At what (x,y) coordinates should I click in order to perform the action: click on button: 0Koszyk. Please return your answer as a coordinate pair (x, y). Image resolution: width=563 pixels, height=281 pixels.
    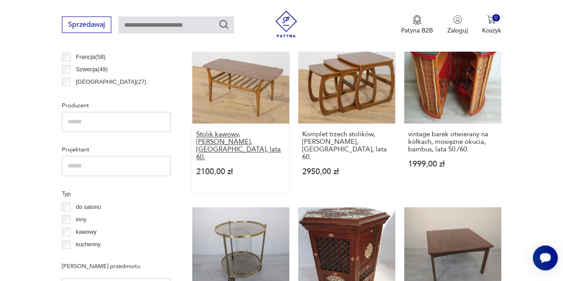
    Looking at the image, I should click on (491, 25).